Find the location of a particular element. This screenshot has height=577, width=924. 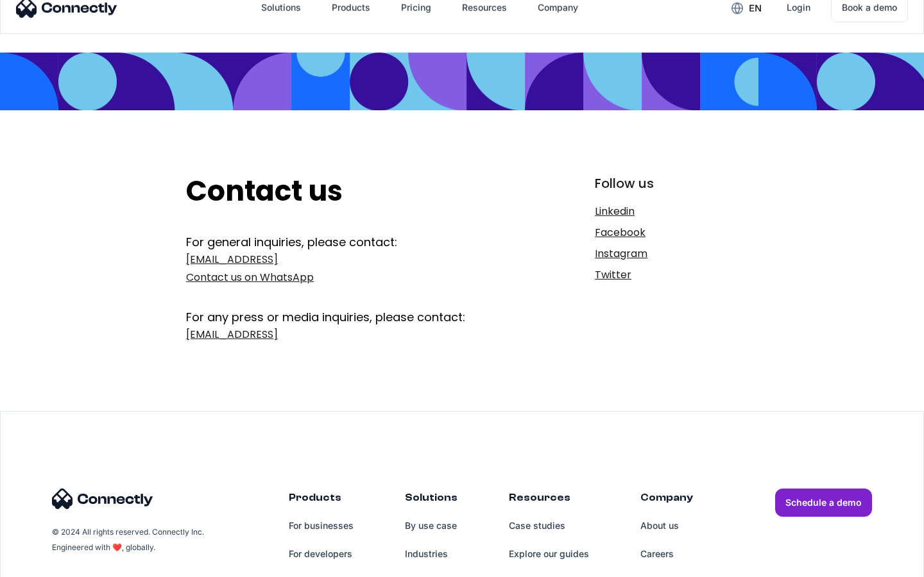

a: Explore our guides is located at coordinates (548, 554).